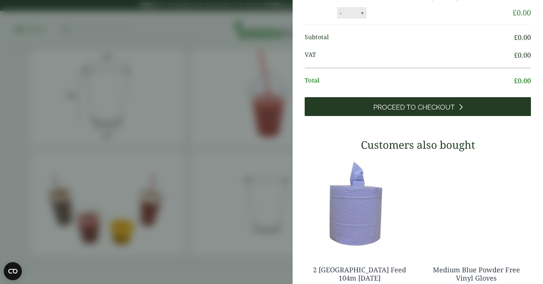 Image resolution: width=543 pixels, height=284 pixels. Describe the element at coordinates (414, 107) in the screenshot. I see `span: Proceed to Checkout` at that location.